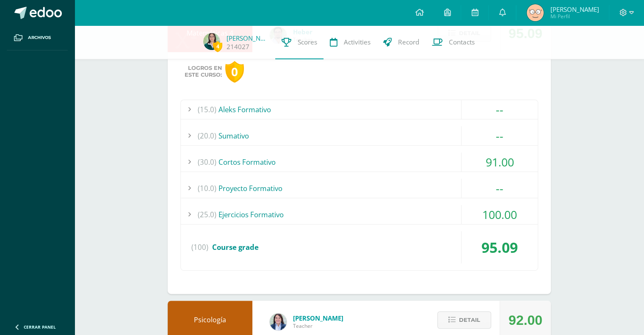 Image resolution: width=644 pixels, height=335 pixels. I want to click on span: Archivos, so click(39, 38).